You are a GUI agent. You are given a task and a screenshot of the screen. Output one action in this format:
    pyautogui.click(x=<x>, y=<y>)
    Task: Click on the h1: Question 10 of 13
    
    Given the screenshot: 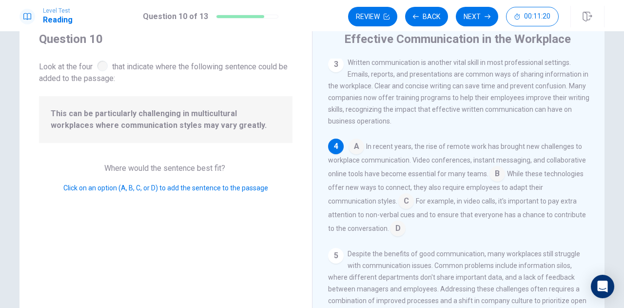 What is the action you would take?
    pyautogui.click(x=176, y=17)
    